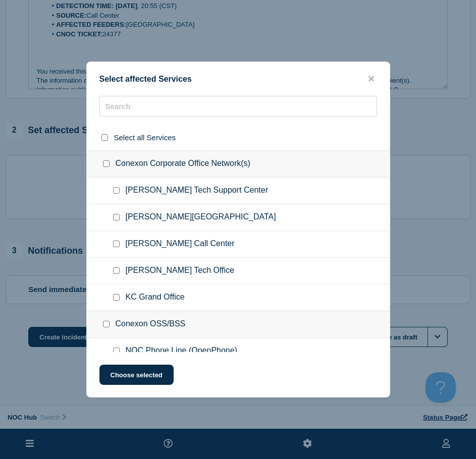 Image resolution: width=476 pixels, height=459 pixels. What do you see at coordinates (137, 375) in the screenshot?
I see `button: Choose selected` at bounding box center [137, 375].